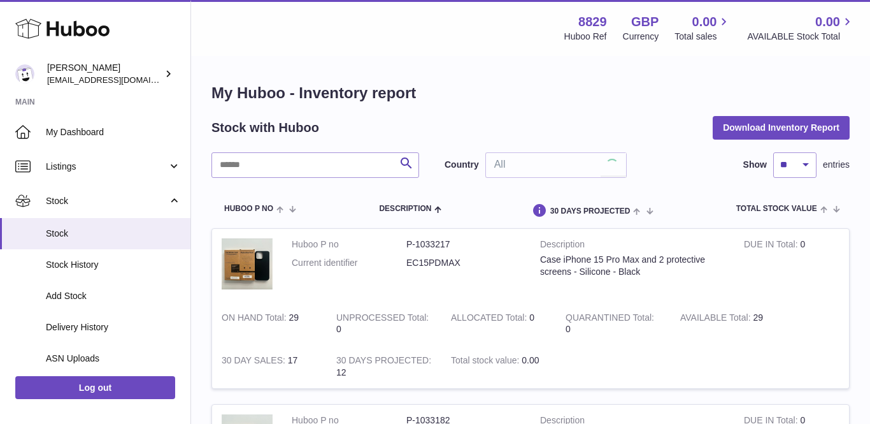 This screenshot has width=870, height=424. What do you see at coordinates (585, 36) in the screenshot?
I see `div: Huboo Ref` at bounding box center [585, 36].